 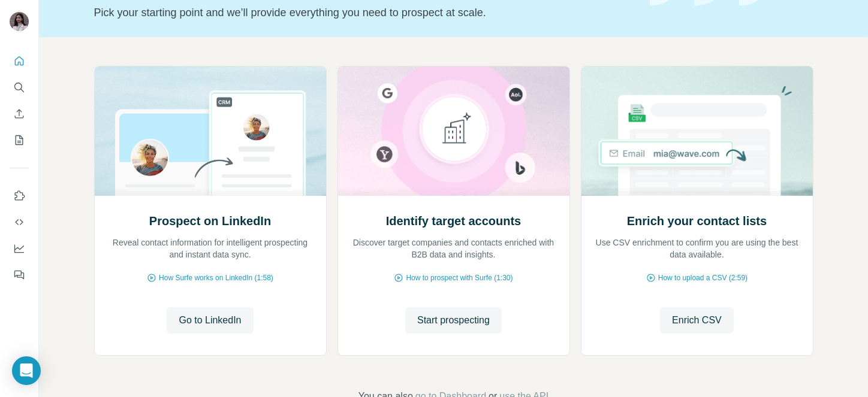 What do you see at coordinates (364, 13) in the screenshot?
I see `p: Pick your starting point and we’ll provide everything you need to prospect at scale.` at bounding box center [364, 13].